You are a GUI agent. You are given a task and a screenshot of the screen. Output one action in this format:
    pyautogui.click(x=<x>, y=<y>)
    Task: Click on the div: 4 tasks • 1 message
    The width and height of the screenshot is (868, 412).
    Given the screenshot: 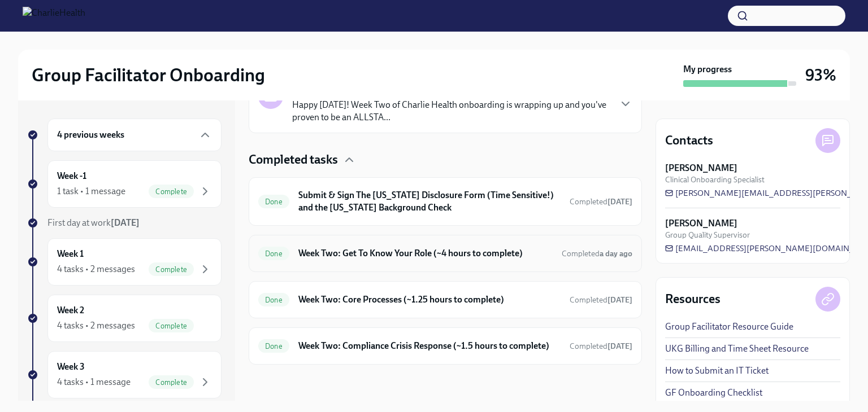 What is the action you would take?
    pyautogui.click(x=94, y=382)
    